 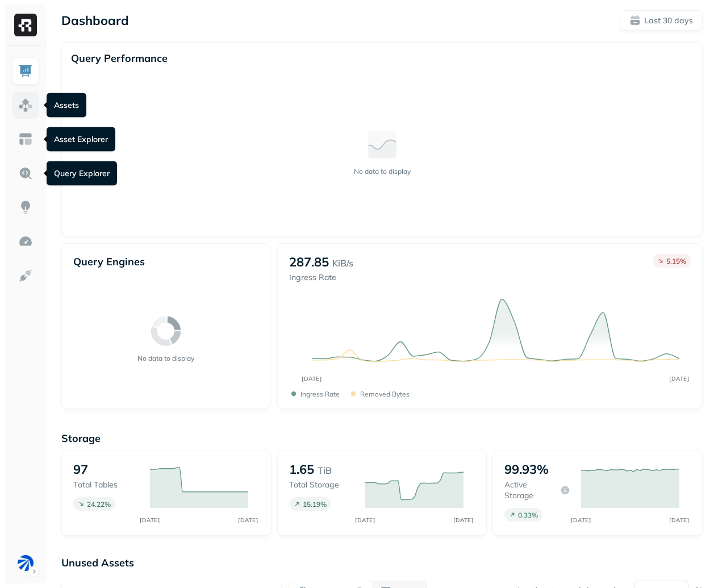 I want to click on div: Assets, so click(x=67, y=105).